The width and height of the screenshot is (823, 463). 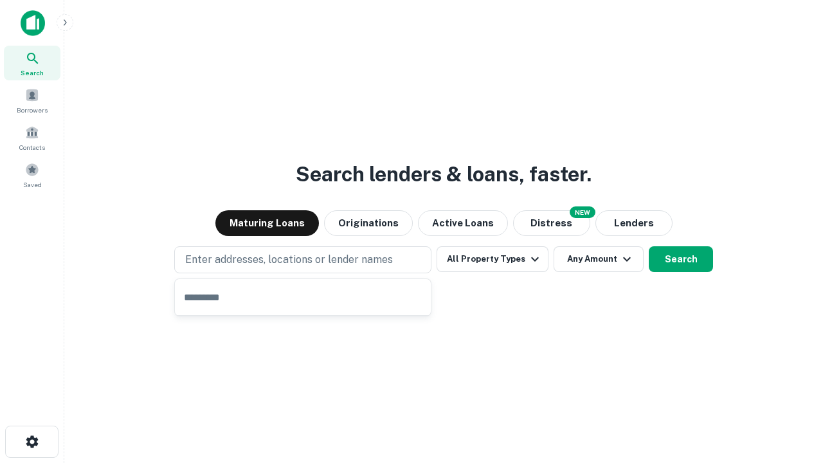 I want to click on span: Saved, so click(x=32, y=185).